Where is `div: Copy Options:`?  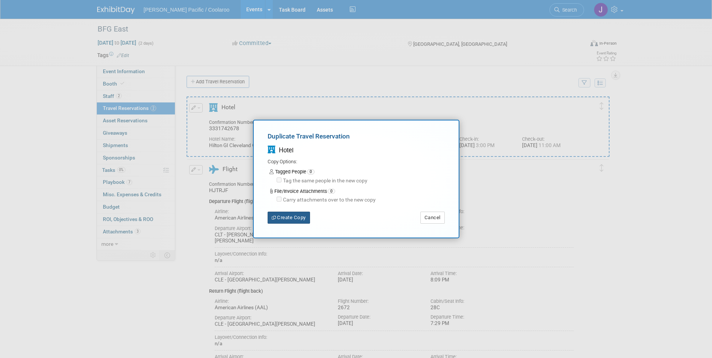 div: Copy Options: is located at coordinates (356, 162).